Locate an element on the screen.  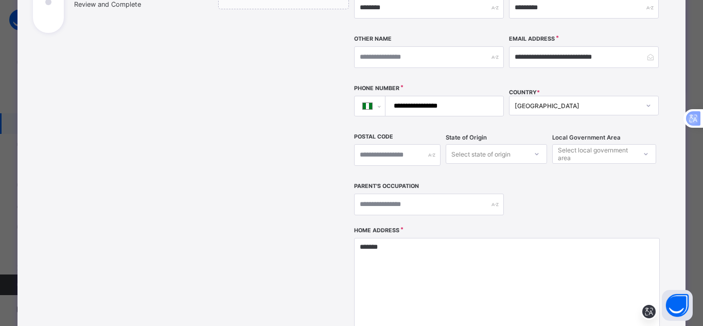
label: Email Address is located at coordinates (532, 39).